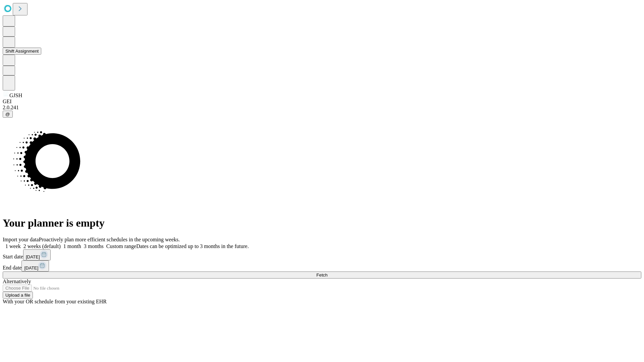 Image resolution: width=644 pixels, height=362 pixels. Describe the element at coordinates (17, 281) in the screenshot. I see `span: Alternatively` at that location.